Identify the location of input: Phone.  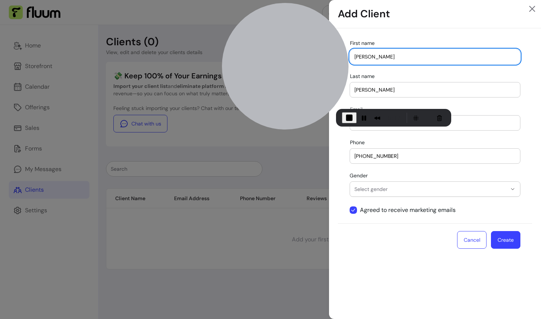
(435, 156).